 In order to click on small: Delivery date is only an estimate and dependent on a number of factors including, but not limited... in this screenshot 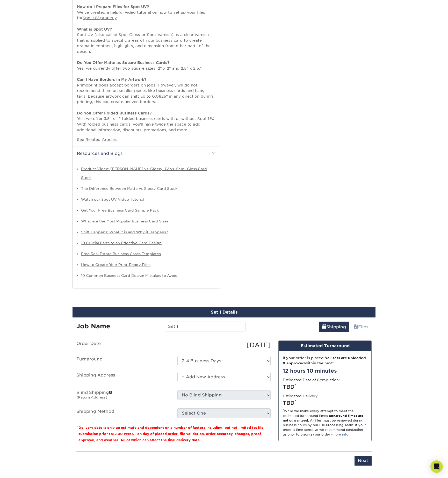, I will do `click(171, 434)`.